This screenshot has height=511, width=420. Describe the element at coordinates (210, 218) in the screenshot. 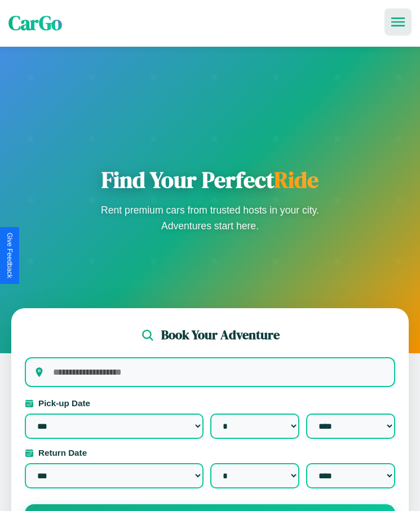

I see `p: Rent premium cars from trusted hosts in your city. Adventures start here.` at that location.